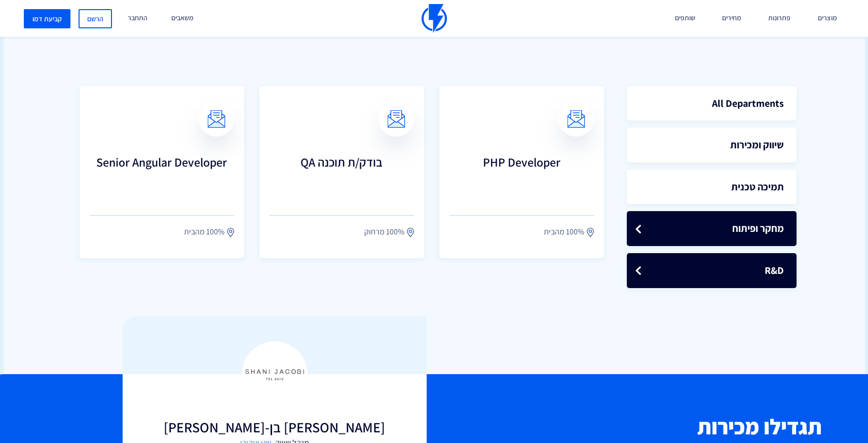 This screenshot has width=868, height=443. I want to click on a: שיווק ומכירות, so click(711, 145).